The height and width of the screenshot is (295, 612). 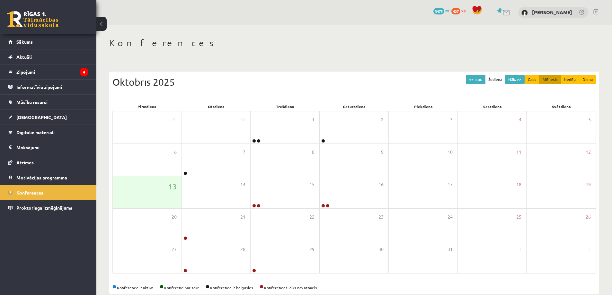 What do you see at coordinates (561, 107) in the screenshot?
I see `div: Svētdiena` at bounding box center [561, 107].